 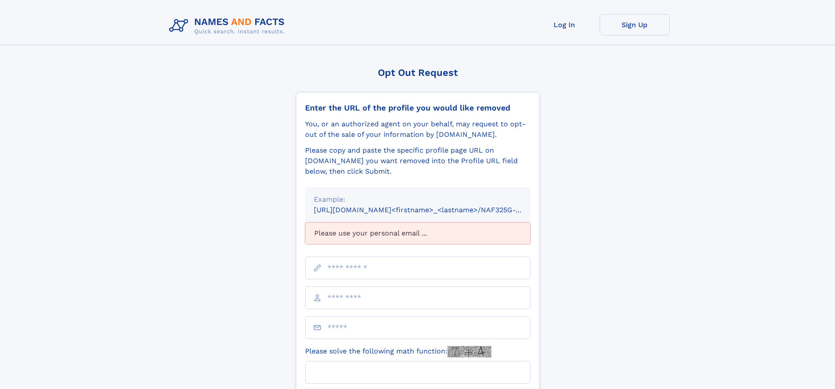 What do you see at coordinates (635, 25) in the screenshot?
I see `a: Sign Up` at bounding box center [635, 25].